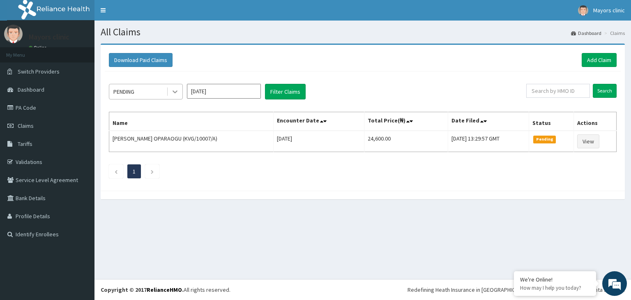  Describe the element at coordinates (605, 91) in the screenshot. I see `input: Search` at that location.